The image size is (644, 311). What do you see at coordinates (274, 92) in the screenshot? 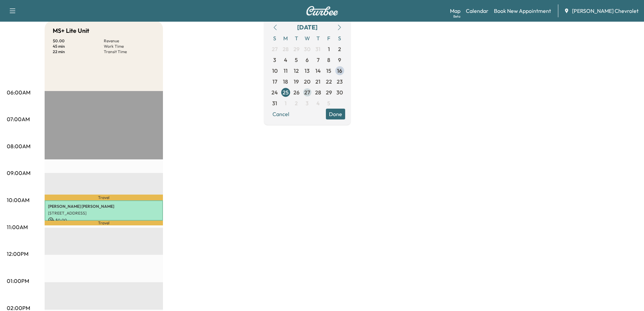
I see `span: 24` at bounding box center [274, 92].